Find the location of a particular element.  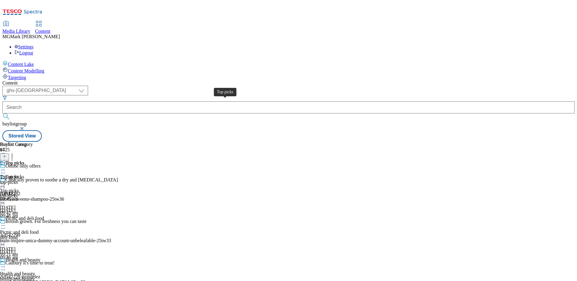

a: Media Library is located at coordinates (16, 28).